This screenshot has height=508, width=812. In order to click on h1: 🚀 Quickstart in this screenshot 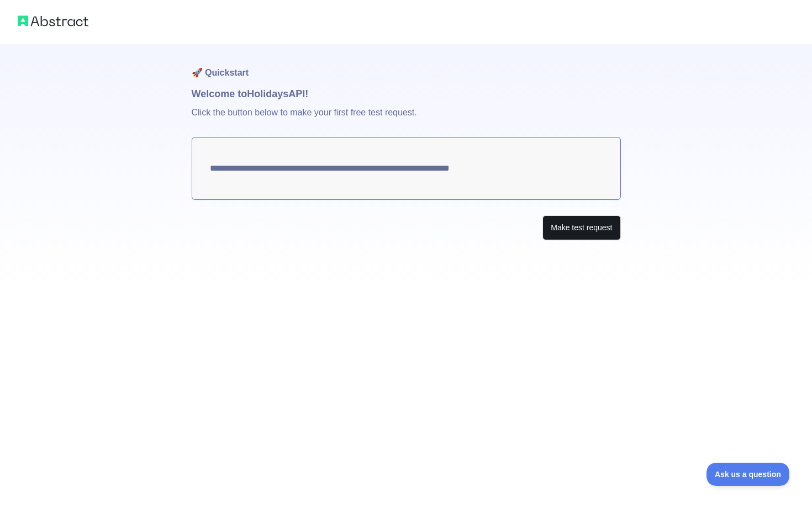, I will do `click(406, 65)`.